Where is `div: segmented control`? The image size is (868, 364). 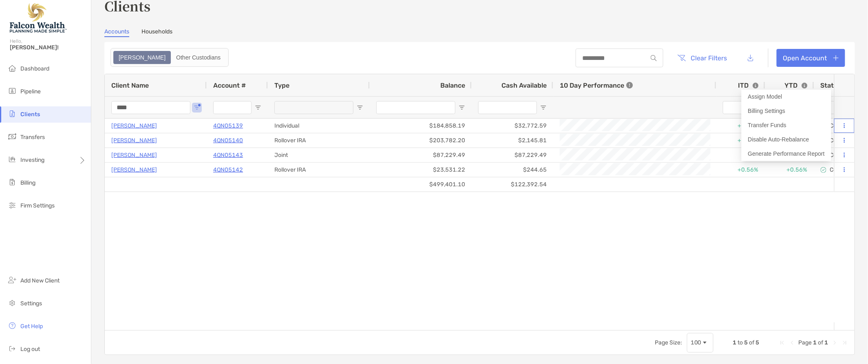
div: segmented control is located at coordinates (169, 58).